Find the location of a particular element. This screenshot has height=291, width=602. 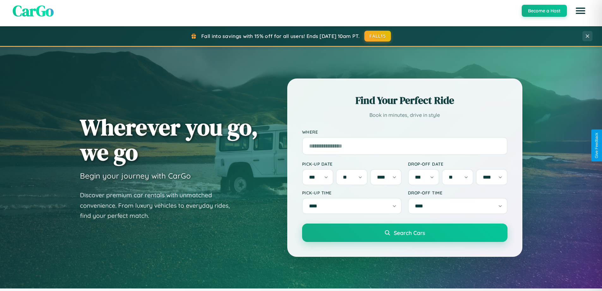

label: Pick-up Time is located at coordinates (352, 192).